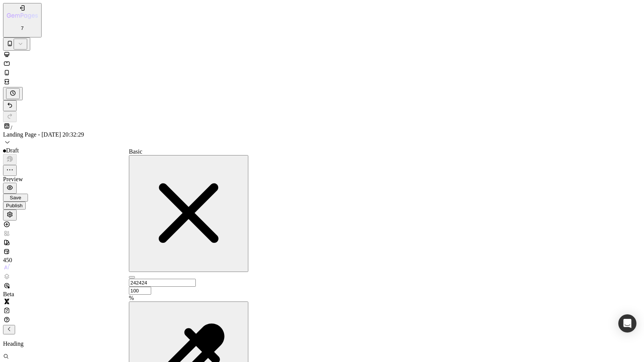  Describe the element at coordinates (11, 294) in the screenshot. I see `div: Beta` at that location.